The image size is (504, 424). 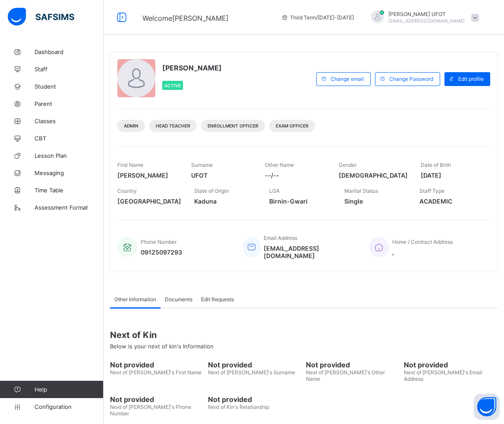 I want to click on span: Change Password, so click(x=411, y=78).